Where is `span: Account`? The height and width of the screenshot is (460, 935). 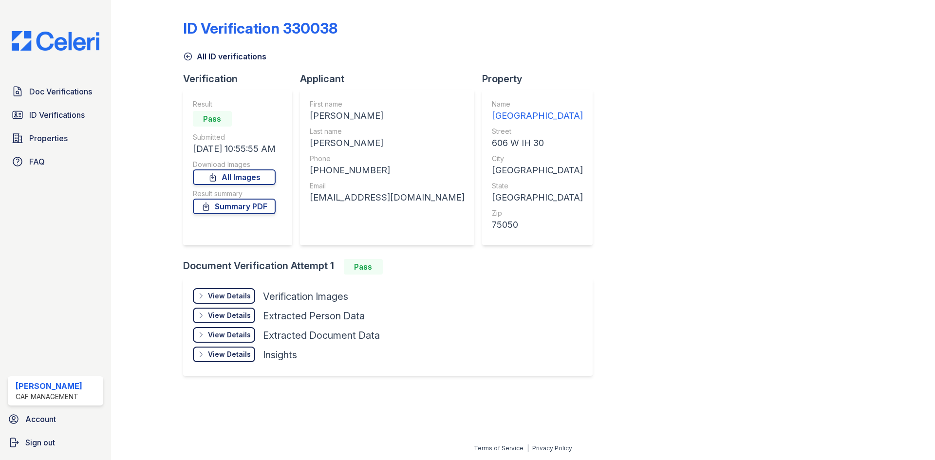
span: Account is located at coordinates (40, 419).